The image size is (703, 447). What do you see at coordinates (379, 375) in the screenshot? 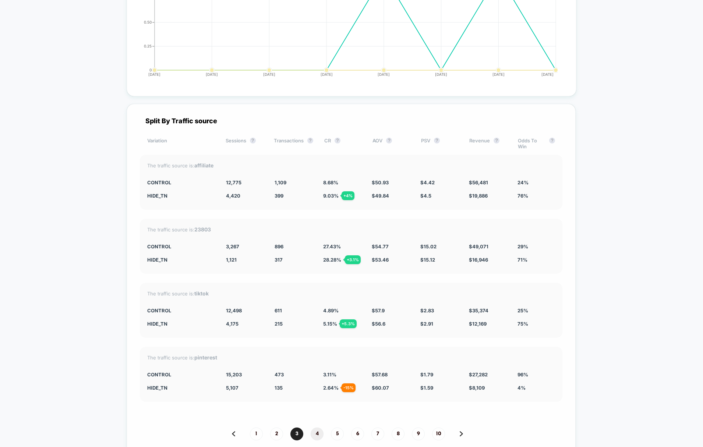
I see `span: $ 57.68` at bounding box center [379, 375].